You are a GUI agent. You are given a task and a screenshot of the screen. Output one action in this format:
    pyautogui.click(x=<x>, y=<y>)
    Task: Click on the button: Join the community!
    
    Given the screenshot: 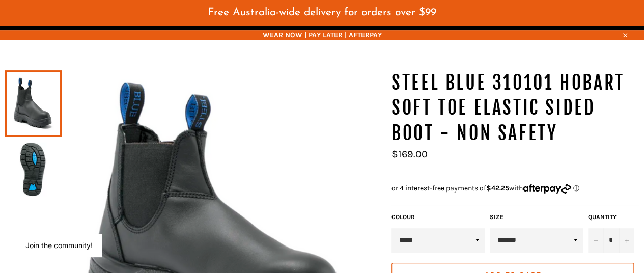 What is the action you would take?
    pyautogui.click(x=59, y=245)
    